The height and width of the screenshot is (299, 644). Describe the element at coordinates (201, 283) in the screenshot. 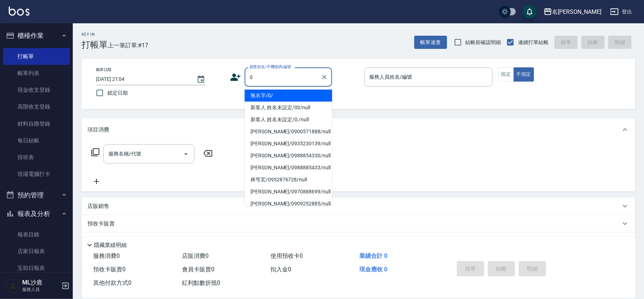

I see `span: 紅利點數折抵 0` at that location.